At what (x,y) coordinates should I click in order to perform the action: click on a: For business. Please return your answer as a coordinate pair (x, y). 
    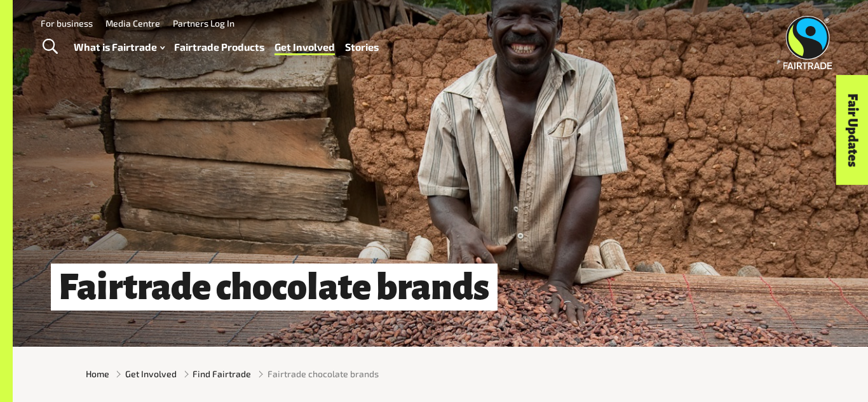
    Looking at the image, I should click on (66, 23).